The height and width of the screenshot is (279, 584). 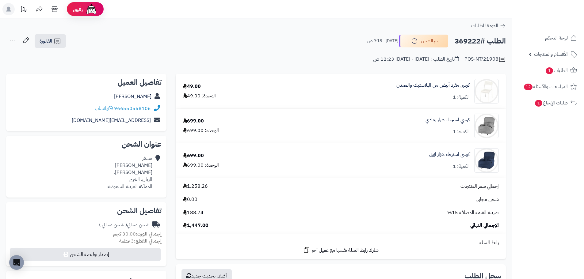 I want to click on div: الوحدة: 49.00, so click(x=199, y=96).